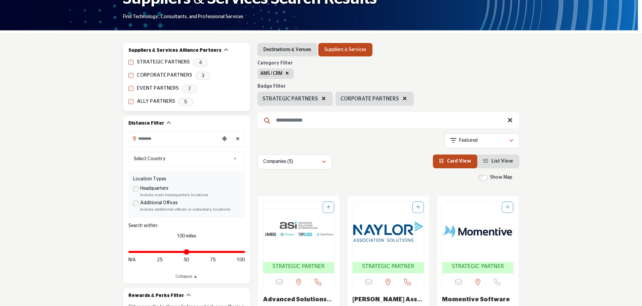 This screenshot has width=642, height=306. What do you see at coordinates (203, 76) in the screenshot?
I see `span: 3` at bounding box center [203, 76].